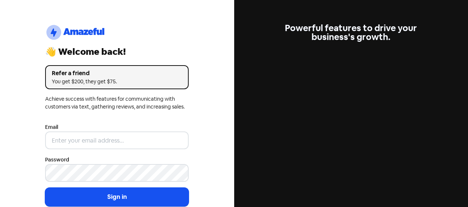  Describe the element at coordinates (117, 140) in the screenshot. I see `input: Enter your email address...` at that location.